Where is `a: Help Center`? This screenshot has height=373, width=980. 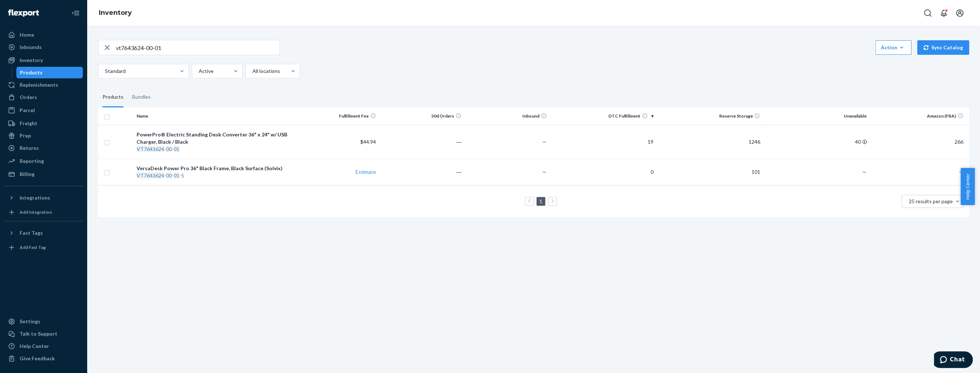 a: Help Center is located at coordinates (43, 346).